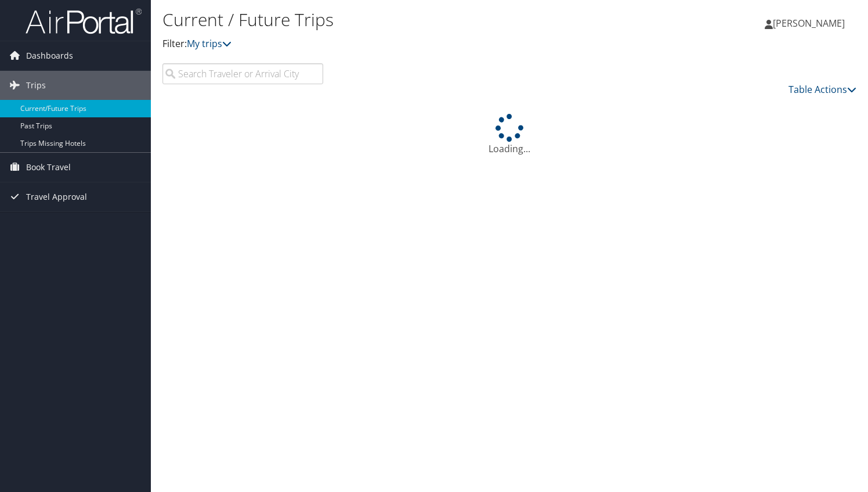 Image resolution: width=868 pixels, height=492 pixels. I want to click on div: Loading..., so click(509, 135).